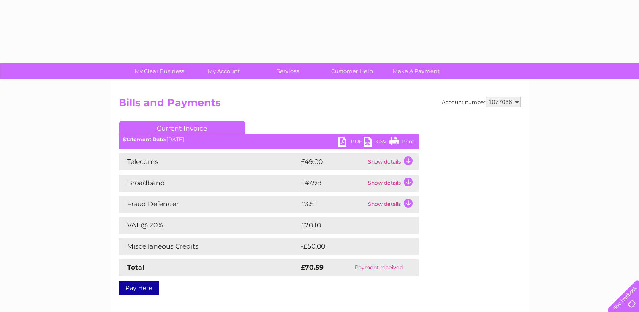 The image size is (639, 312). What do you see at coordinates (182, 127) in the screenshot?
I see `a: Current Invoice` at bounding box center [182, 127].